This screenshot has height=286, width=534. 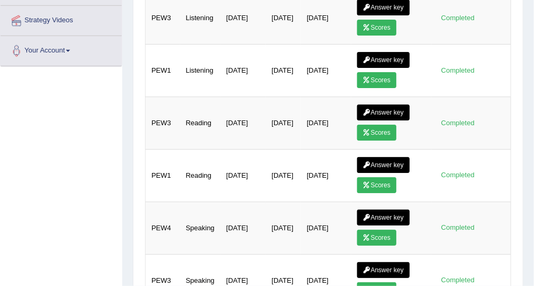 I want to click on td: Listening, so click(x=200, y=71).